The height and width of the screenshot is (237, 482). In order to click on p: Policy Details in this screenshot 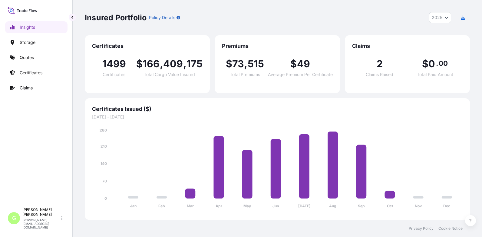, I will do `click(162, 18)`.